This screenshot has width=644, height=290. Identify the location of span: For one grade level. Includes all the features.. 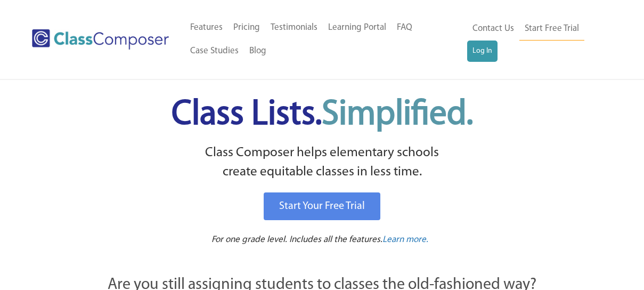
(297, 240).